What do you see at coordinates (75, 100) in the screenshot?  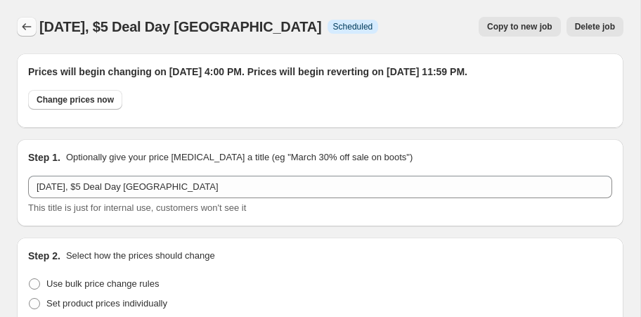 I see `span: Change prices now` at bounding box center [75, 100].